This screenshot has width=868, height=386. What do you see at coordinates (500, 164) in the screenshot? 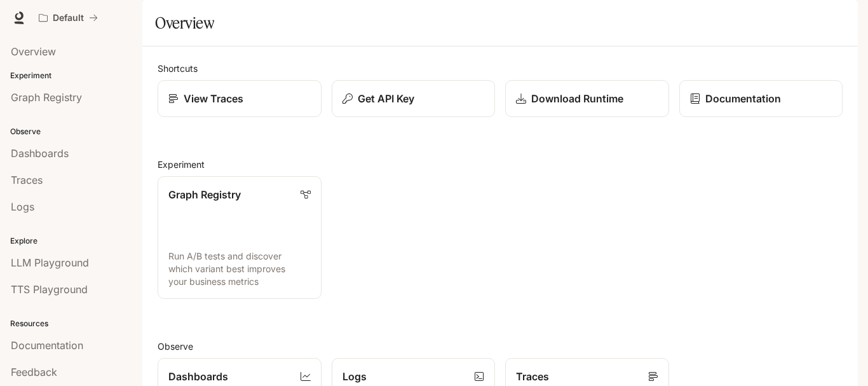
I see `h2: Experiment` at bounding box center [500, 164].